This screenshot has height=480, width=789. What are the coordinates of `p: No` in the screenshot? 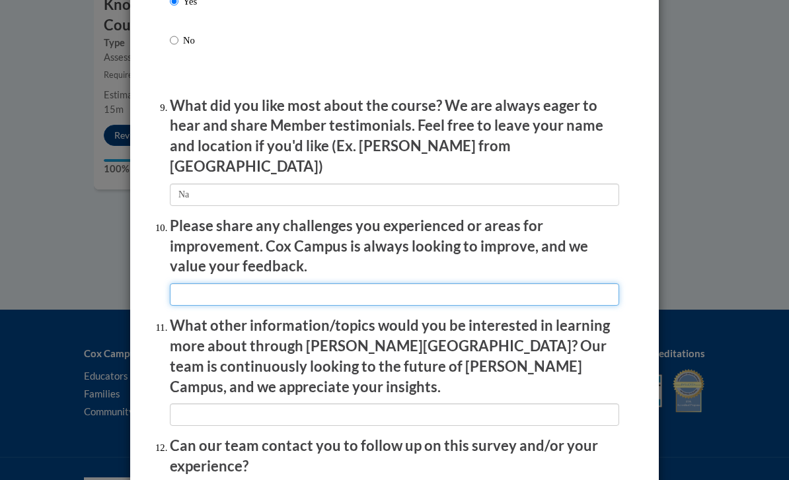 It's located at (190, 40).